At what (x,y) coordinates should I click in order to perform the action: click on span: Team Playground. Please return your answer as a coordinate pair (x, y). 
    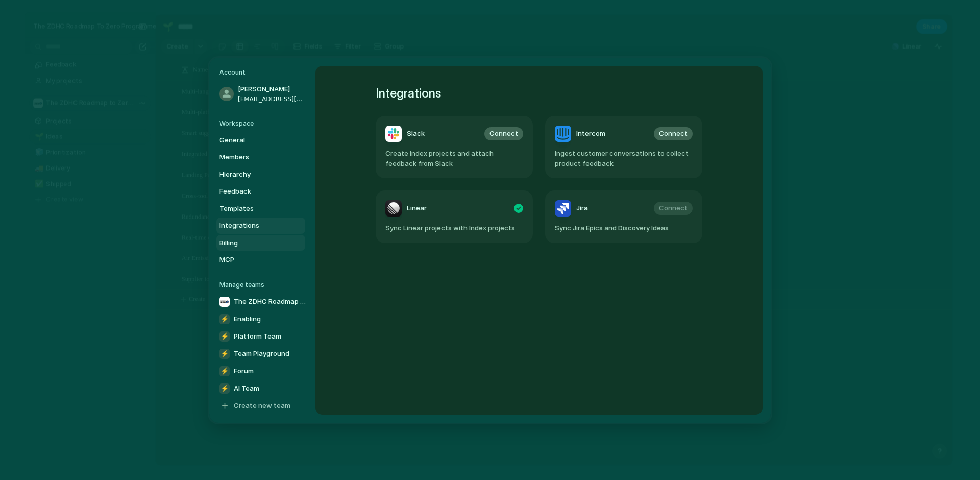
    Looking at the image, I should click on (262, 353).